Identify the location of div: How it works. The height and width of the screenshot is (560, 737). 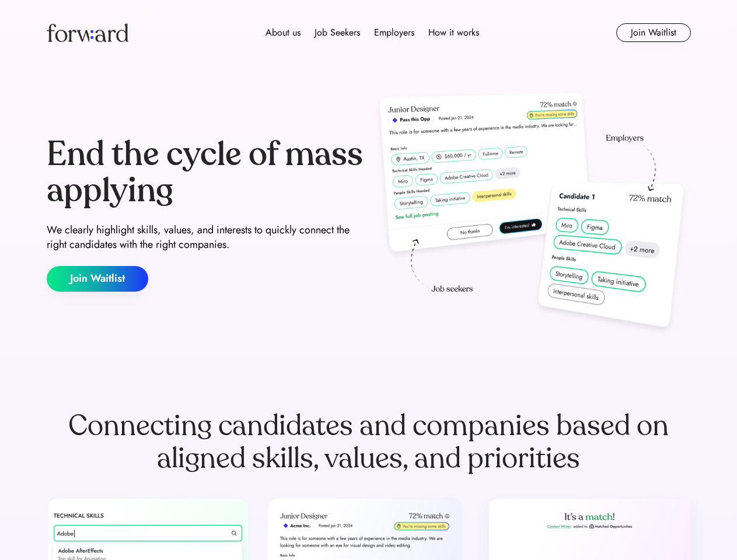
(453, 33).